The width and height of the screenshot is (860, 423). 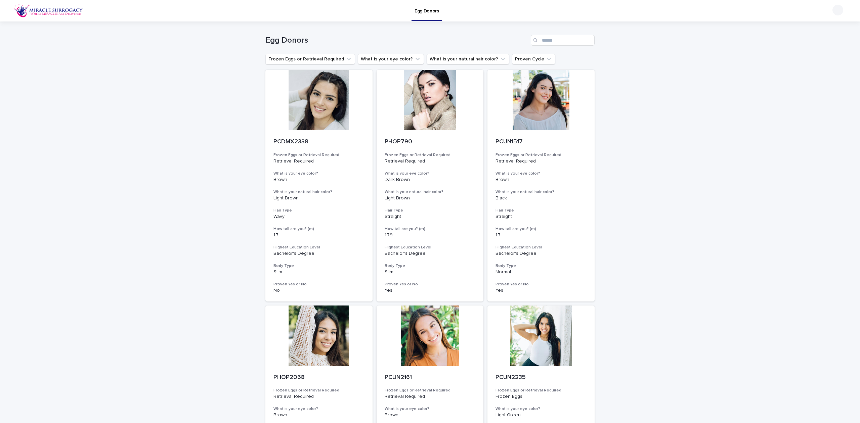 I want to click on p: Normal, so click(x=541, y=272).